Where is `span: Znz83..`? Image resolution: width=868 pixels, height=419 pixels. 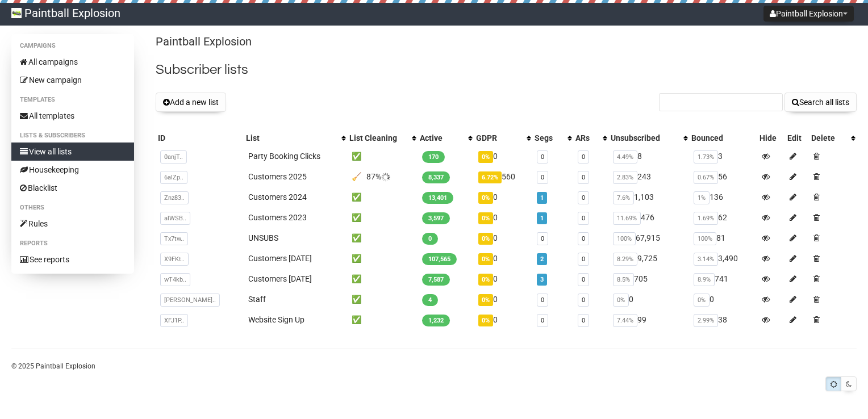 span: Znz83.. is located at coordinates (175, 198).